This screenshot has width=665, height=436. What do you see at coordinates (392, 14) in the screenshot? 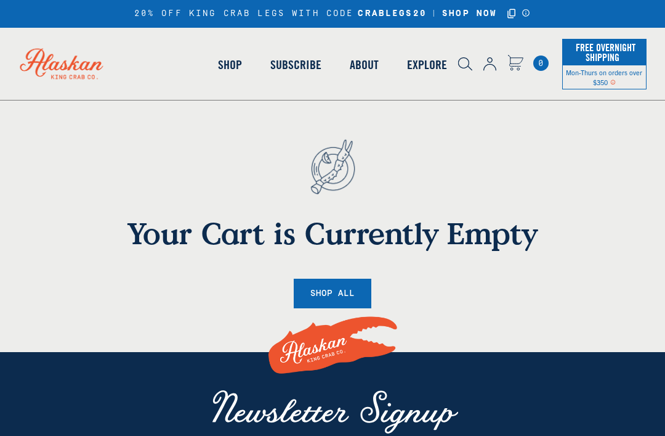
I see `strong: CRABLEGS20` at bounding box center [392, 14].